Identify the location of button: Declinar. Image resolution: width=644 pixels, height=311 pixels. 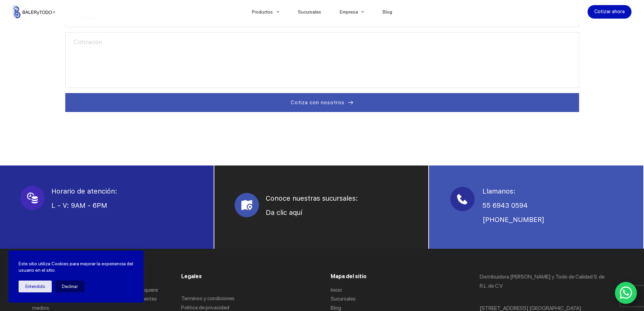
(69, 286).